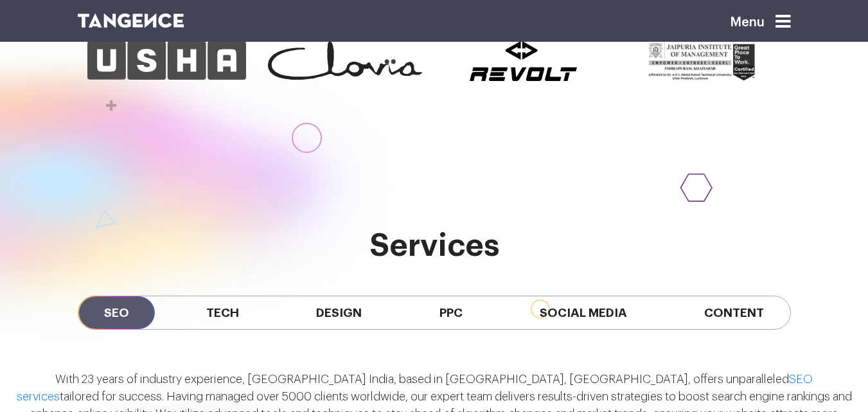  What do you see at coordinates (434, 247) in the screenshot?
I see `h2: services` at bounding box center [434, 247].